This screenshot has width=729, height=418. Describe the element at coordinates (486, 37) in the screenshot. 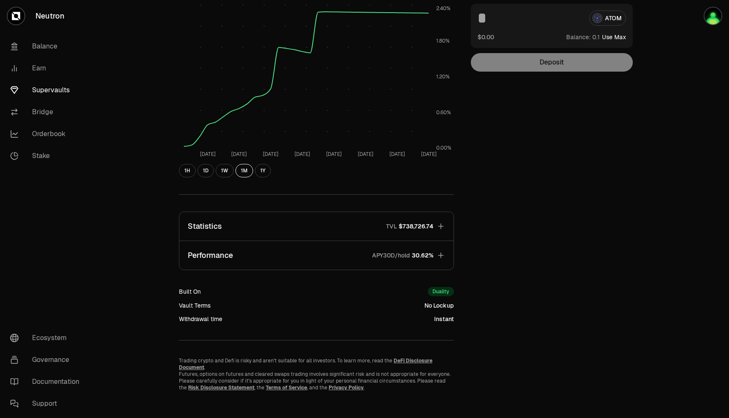

I see `button: $0.00` at that location.